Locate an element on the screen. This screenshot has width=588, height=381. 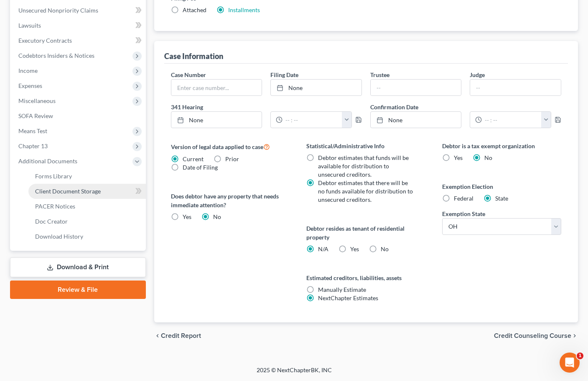
span: Doc Creator is located at coordinates (51, 221).